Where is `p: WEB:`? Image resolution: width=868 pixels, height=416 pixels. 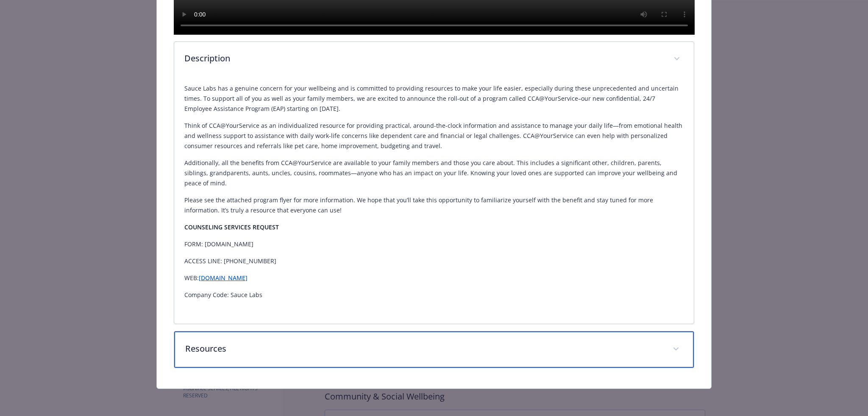
p: WEB: is located at coordinates (434, 278).